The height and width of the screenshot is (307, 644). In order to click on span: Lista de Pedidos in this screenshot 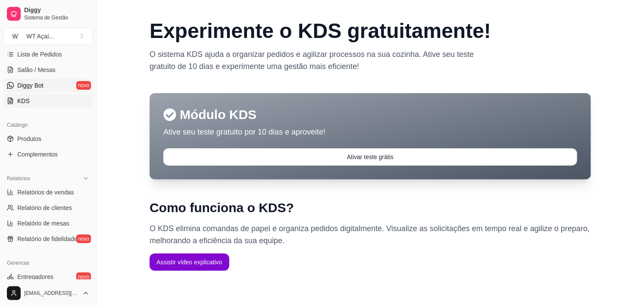, I will do `click(40, 54)`.